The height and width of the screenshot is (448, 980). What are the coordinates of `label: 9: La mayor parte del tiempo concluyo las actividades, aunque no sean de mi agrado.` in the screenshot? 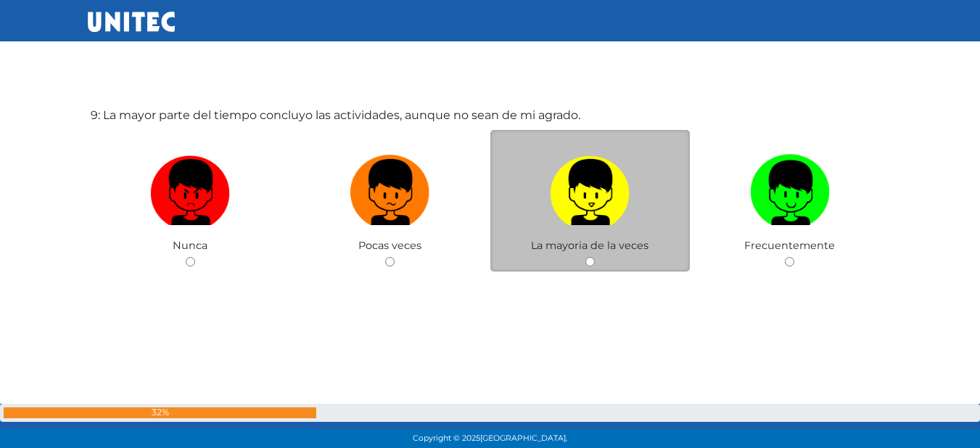 It's located at (335, 115).